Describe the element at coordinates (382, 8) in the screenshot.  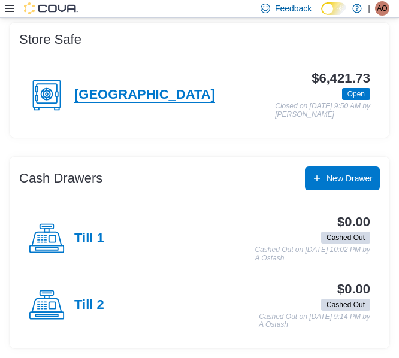
I see `div: A Ostash` at that location.